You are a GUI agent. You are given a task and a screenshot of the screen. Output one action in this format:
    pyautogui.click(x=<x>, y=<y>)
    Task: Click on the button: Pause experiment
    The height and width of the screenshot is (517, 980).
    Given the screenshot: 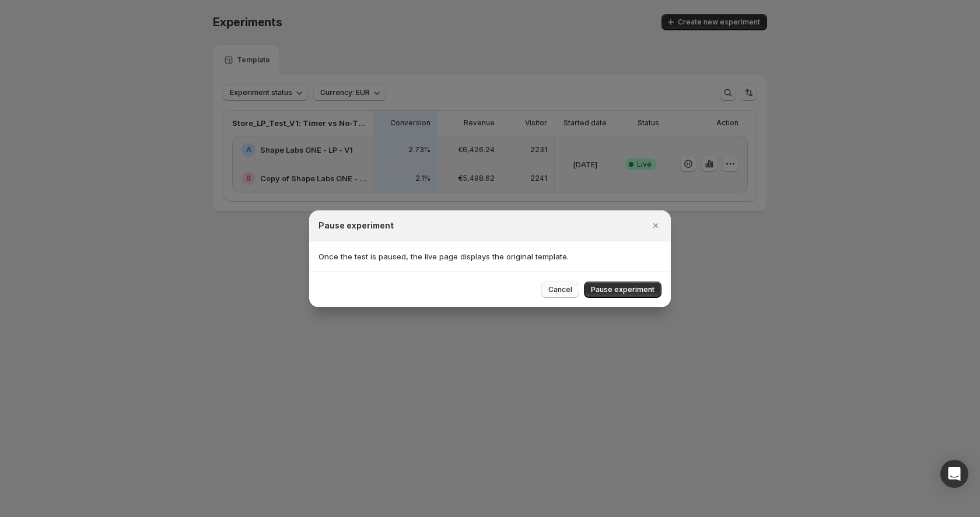 What is the action you would take?
    pyautogui.click(x=622, y=290)
    